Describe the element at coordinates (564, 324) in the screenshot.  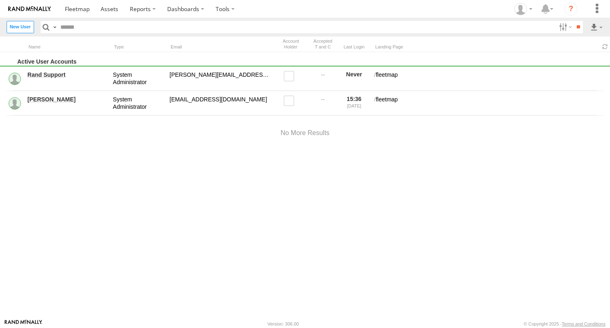
I see `div: © Copyright 2025 -` at that location.